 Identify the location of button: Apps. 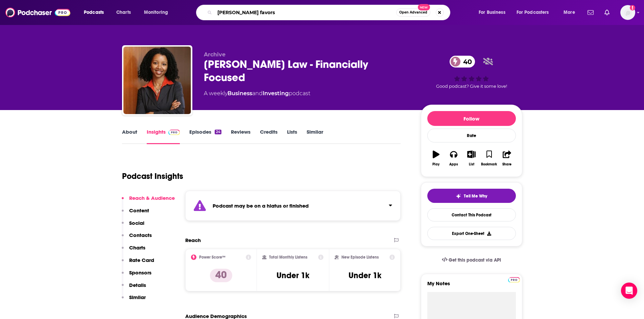
(454, 158).